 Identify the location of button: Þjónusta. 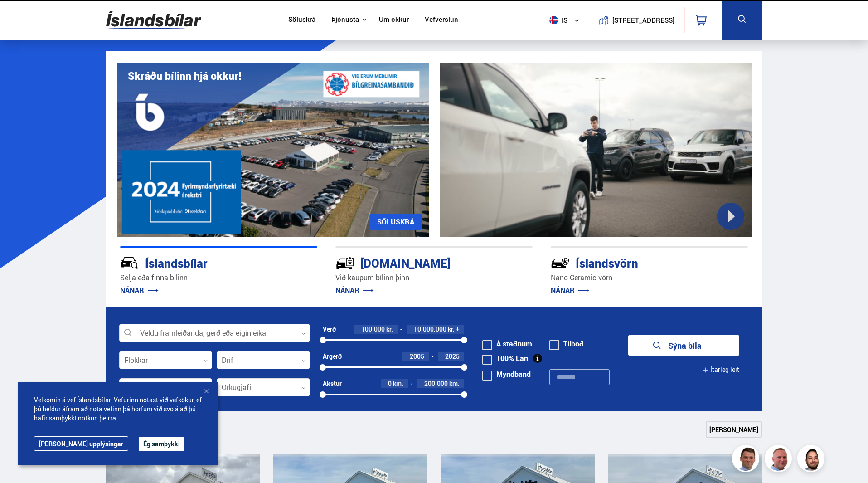
(345, 19).